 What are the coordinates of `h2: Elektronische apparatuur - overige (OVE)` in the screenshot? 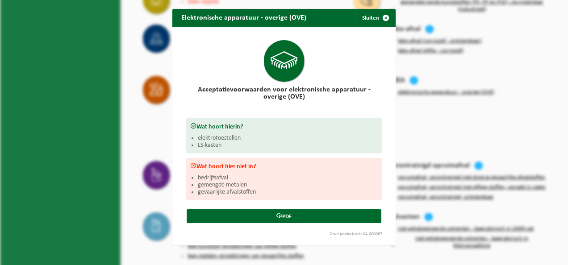 It's located at (244, 17).